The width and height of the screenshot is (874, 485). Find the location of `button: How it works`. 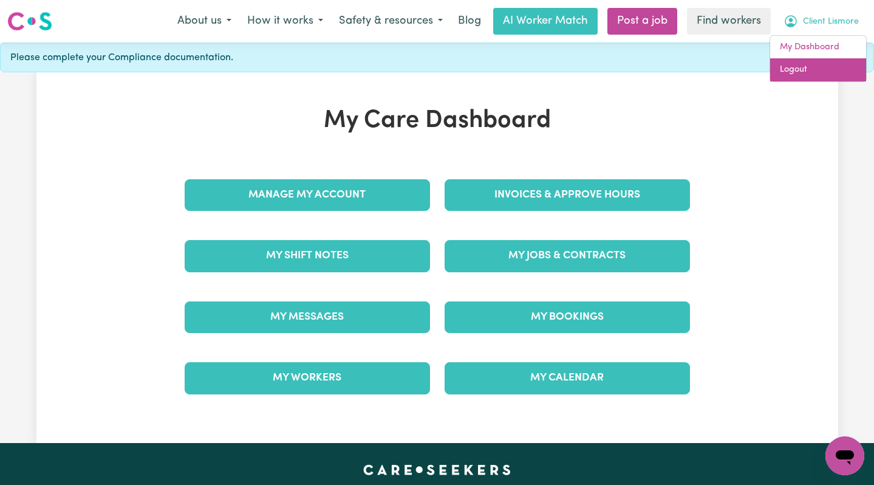

button: How it works is located at coordinates (285, 21).